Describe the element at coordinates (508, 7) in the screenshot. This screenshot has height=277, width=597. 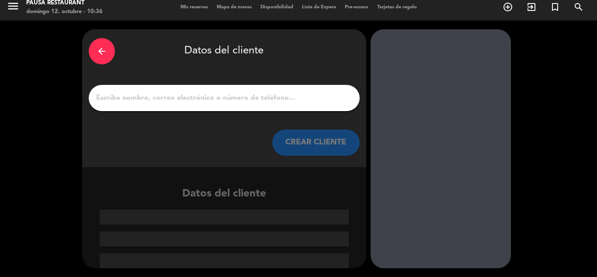
I see `i: add_circle_outline` at that location.